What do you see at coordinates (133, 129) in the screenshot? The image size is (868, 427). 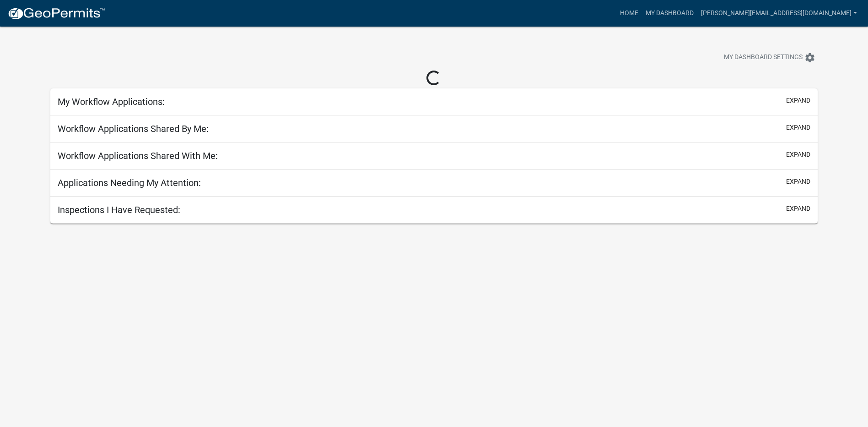 I see `h5: Workflow Applications Shared By Me:` at bounding box center [133, 129].